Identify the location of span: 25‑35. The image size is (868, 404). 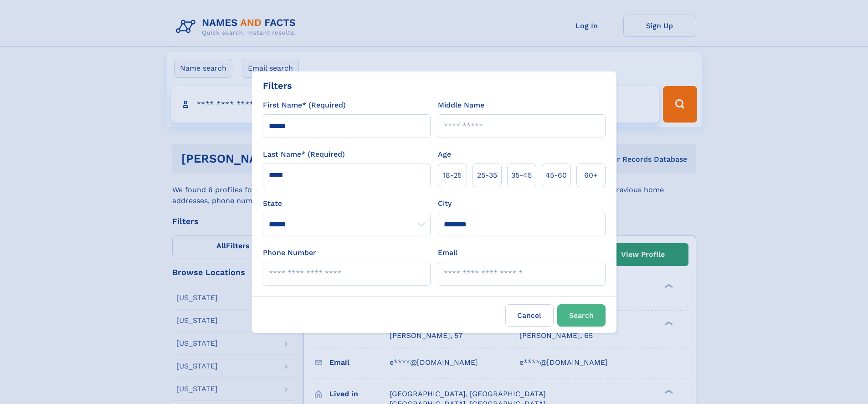
(487, 175).